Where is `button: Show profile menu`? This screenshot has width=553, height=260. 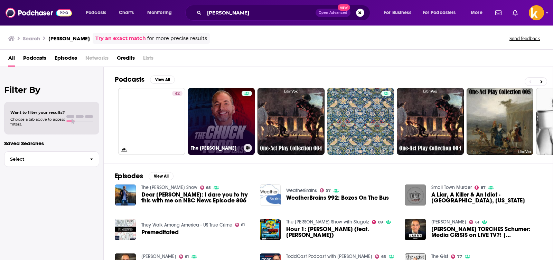 button: Show profile menu is located at coordinates (536, 13).